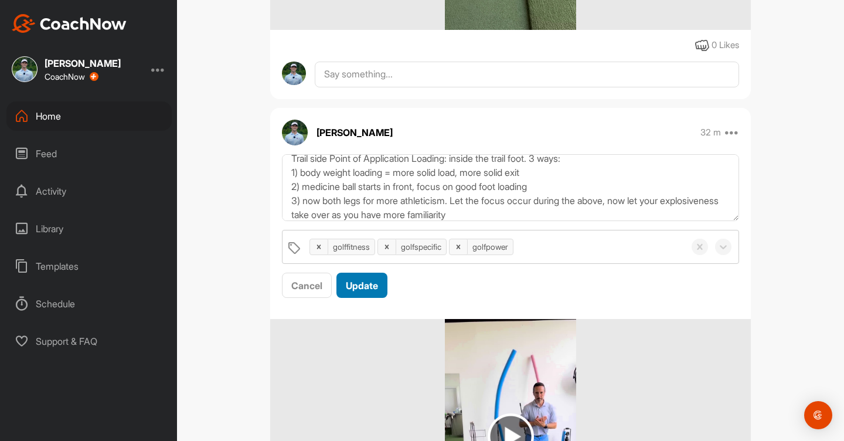 The height and width of the screenshot is (441, 844). Describe the element at coordinates (89, 191) in the screenshot. I see `div: Activity` at that location.